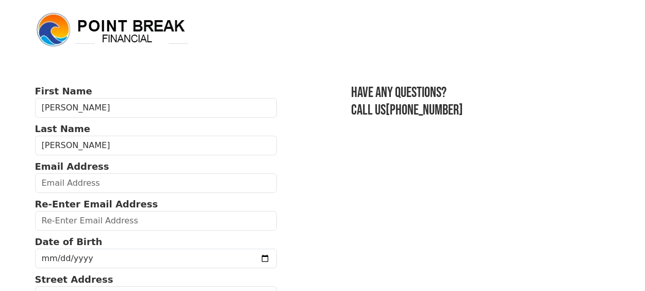  Describe the element at coordinates (481, 93) in the screenshot. I see `h3: Have any questions?` at that location.